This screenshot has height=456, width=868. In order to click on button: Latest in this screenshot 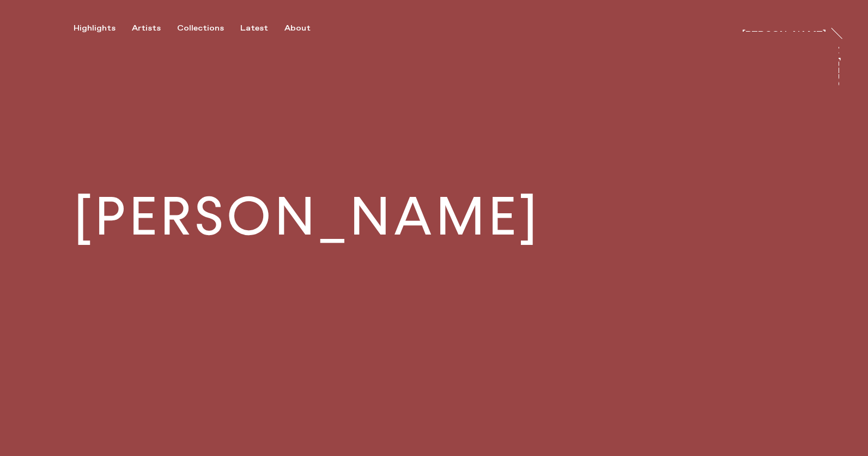, I will do `click(262, 28)`.